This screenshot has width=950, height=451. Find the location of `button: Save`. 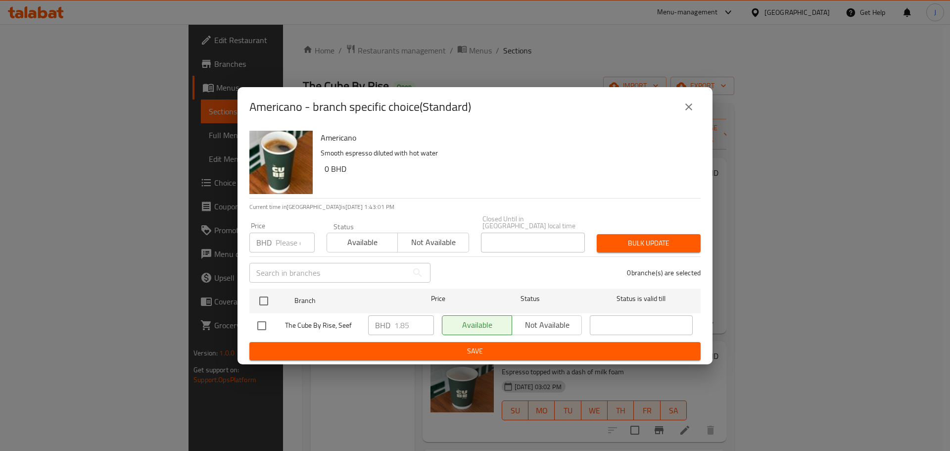

button: Save is located at coordinates (475, 351).